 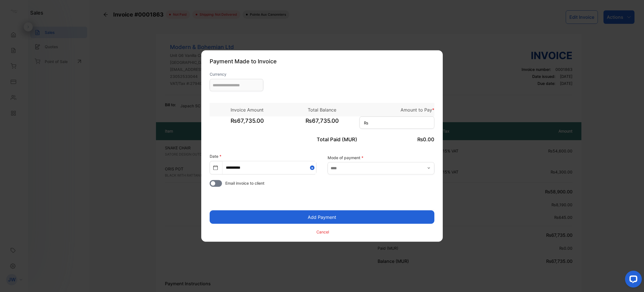 I want to click on p: Invoice Amount, so click(x=247, y=110).